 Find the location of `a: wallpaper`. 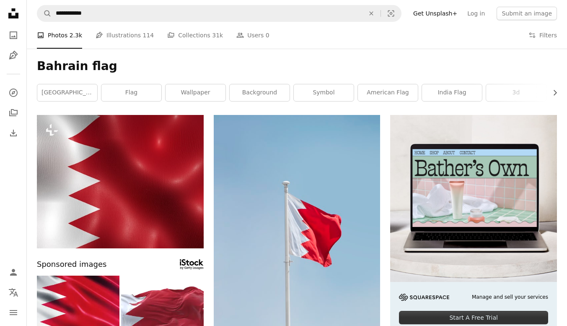

a: wallpaper is located at coordinates (195, 93).